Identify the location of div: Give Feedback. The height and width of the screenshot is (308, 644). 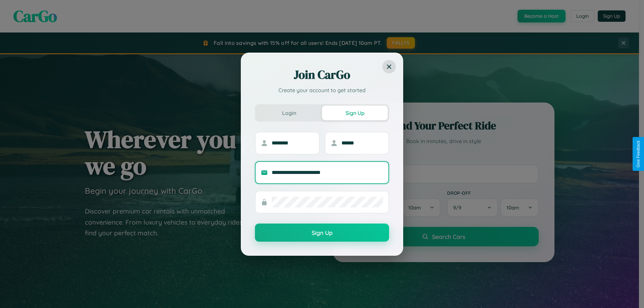
(639, 154).